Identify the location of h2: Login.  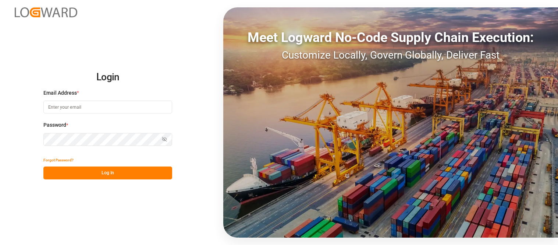
(108, 77).